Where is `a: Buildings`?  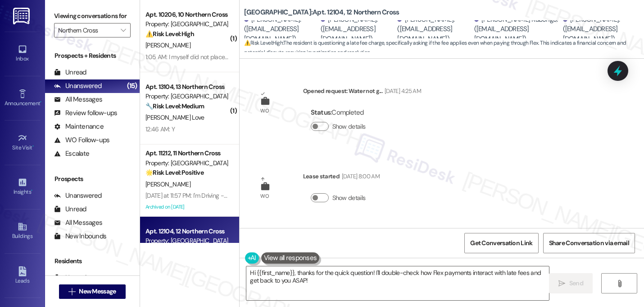 a: Buildings is located at coordinates (22, 231).